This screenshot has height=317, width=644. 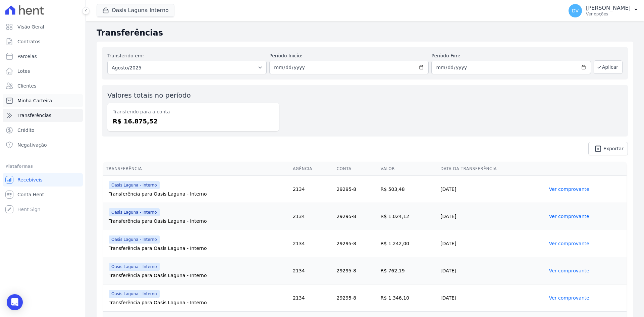 What do you see at coordinates (194, 112) in the screenshot?
I see `dt: Transferido para a conta` at bounding box center [194, 112].